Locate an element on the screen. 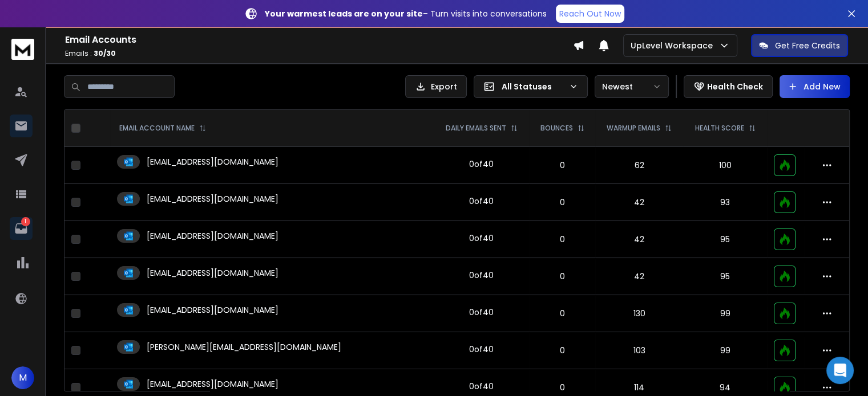 Image resolution: width=868 pixels, height=396 pixels. p: DAILY EMAILS SENT is located at coordinates (476, 128).